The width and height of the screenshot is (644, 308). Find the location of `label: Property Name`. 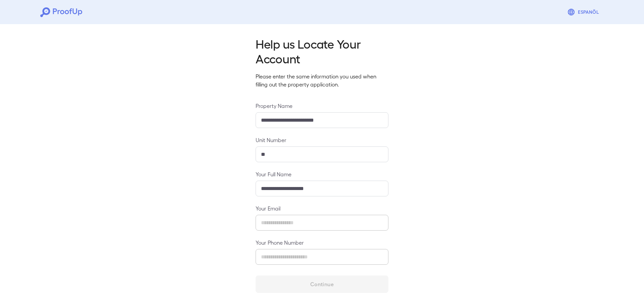

label: Property Name is located at coordinates (322, 105).